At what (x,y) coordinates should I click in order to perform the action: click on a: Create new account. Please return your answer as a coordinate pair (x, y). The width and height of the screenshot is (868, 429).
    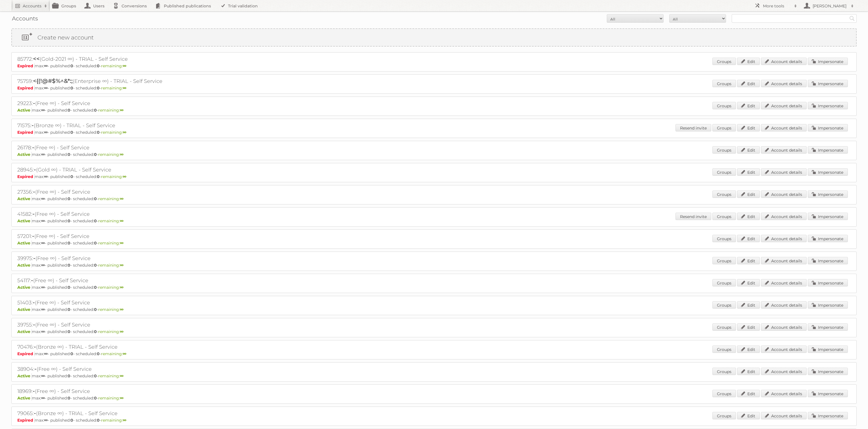
    Looking at the image, I should click on (434, 38).